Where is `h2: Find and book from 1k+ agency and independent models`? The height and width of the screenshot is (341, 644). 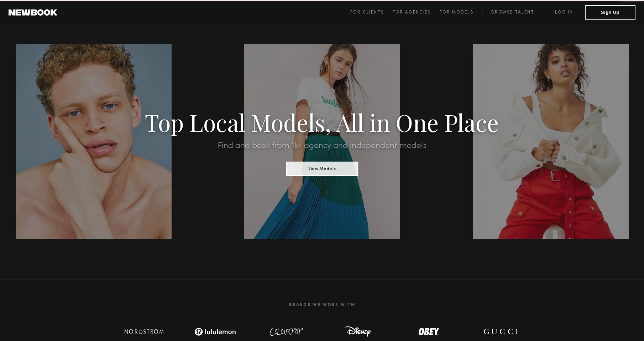
h2: Find and book from 1k+ agency and independent models is located at coordinates (322, 146).